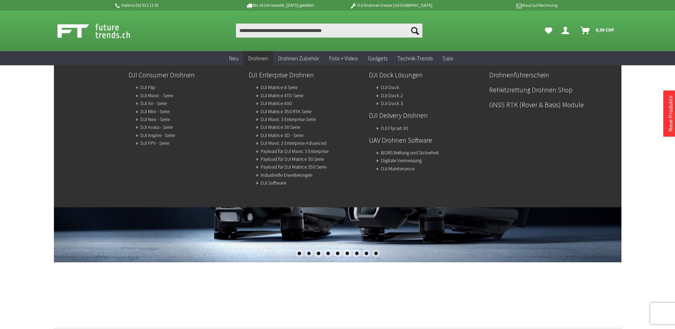 The image size is (675, 329). What do you see at coordinates (101, 31) in the screenshot?
I see `a: Shop Futuretrends - zur Startseite wechseln` at bounding box center [101, 31].